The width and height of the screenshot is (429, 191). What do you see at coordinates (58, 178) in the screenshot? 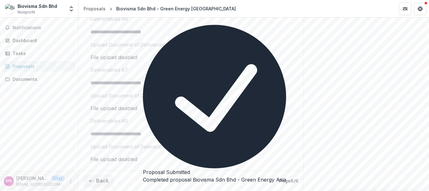
I see `p: User` at bounding box center [58, 178].